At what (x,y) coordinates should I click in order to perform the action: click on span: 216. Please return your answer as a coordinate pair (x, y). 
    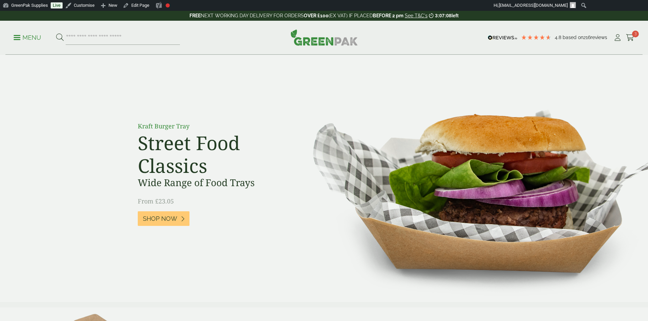
    Looking at the image, I should click on (586, 37).